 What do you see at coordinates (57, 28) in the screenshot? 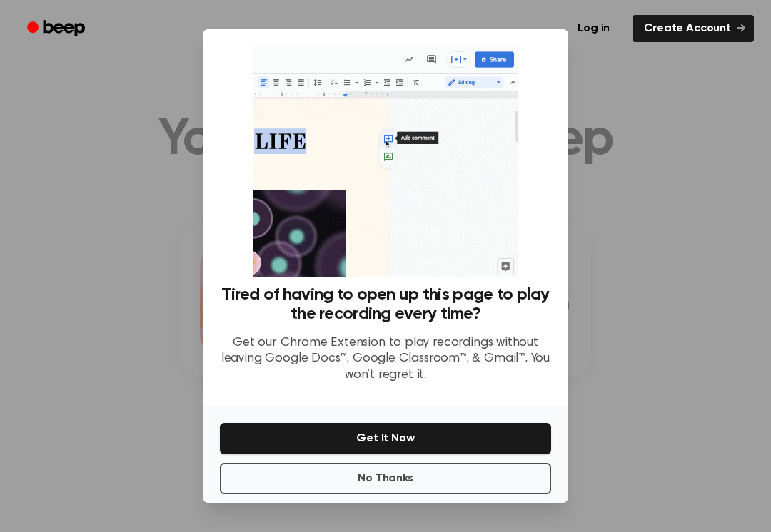
I see `a: Beep` at bounding box center [57, 28].